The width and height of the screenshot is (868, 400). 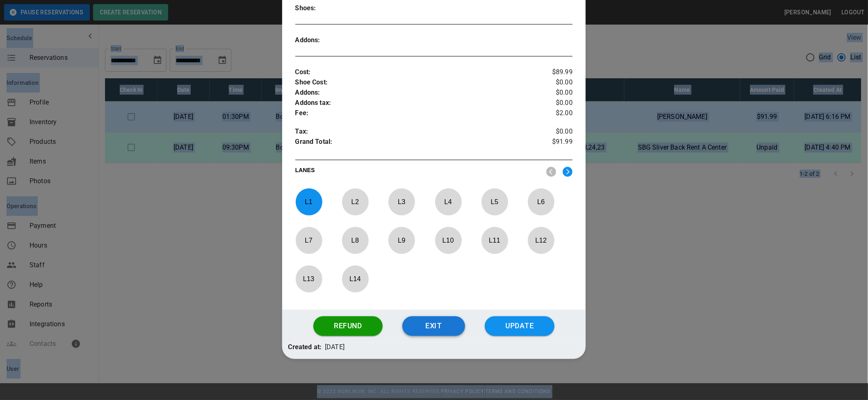 I want to click on button: Update, so click(x=520, y=326).